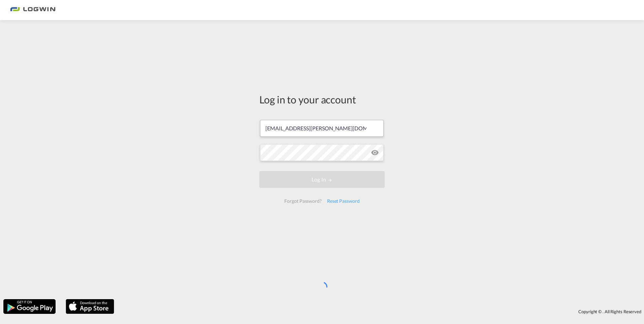 Image resolution: width=644 pixels, height=324 pixels. Describe the element at coordinates (303, 201) in the screenshot. I see `div: Forgot Password?` at that location.